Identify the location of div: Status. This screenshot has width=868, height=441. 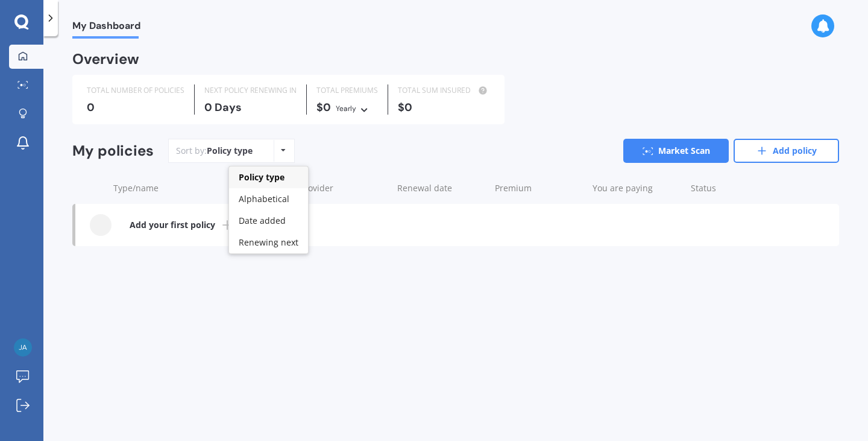
(735, 188).